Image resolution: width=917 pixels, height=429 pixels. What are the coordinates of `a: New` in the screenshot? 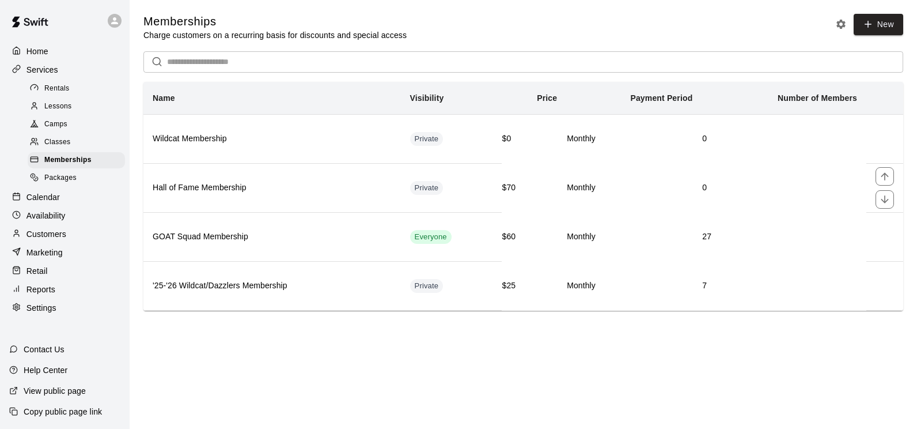 It's located at (879, 24).